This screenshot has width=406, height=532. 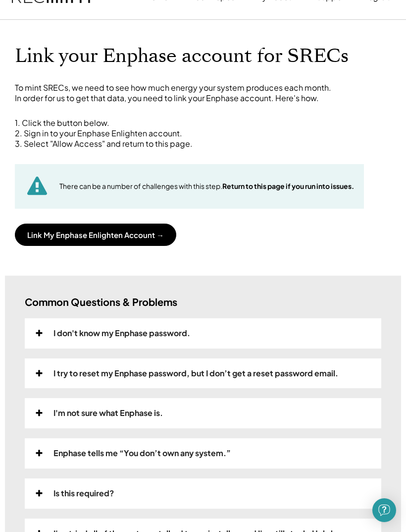 I want to click on button: Link My Enphase Enlighten Account →, so click(x=96, y=235).